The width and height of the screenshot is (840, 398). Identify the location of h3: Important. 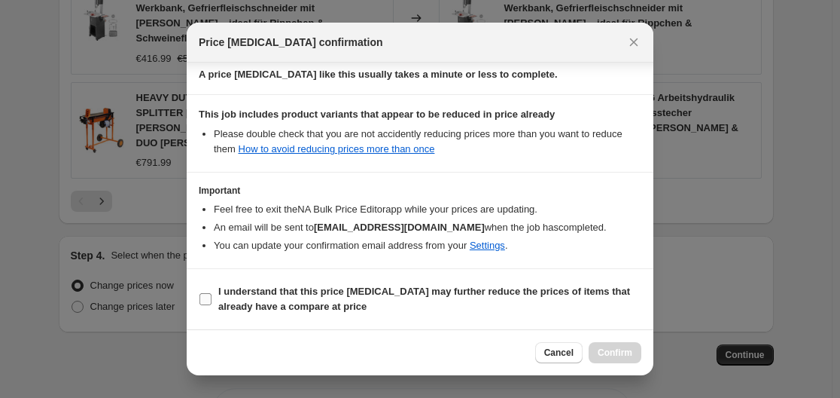
(420, 190).